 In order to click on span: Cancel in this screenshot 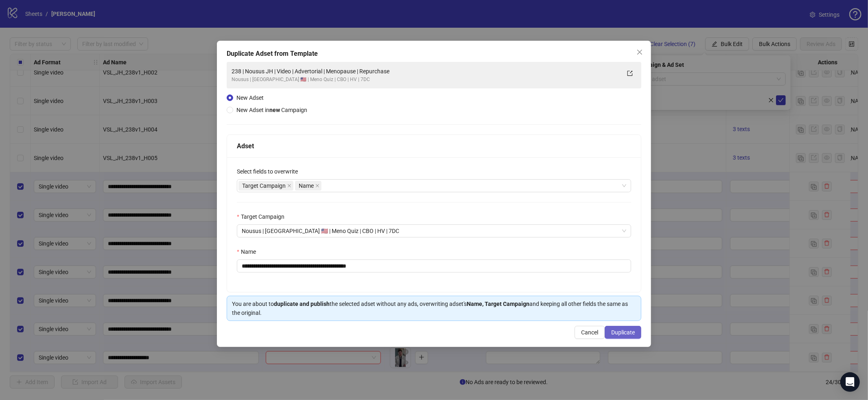, I will do `click(590, 332)`.